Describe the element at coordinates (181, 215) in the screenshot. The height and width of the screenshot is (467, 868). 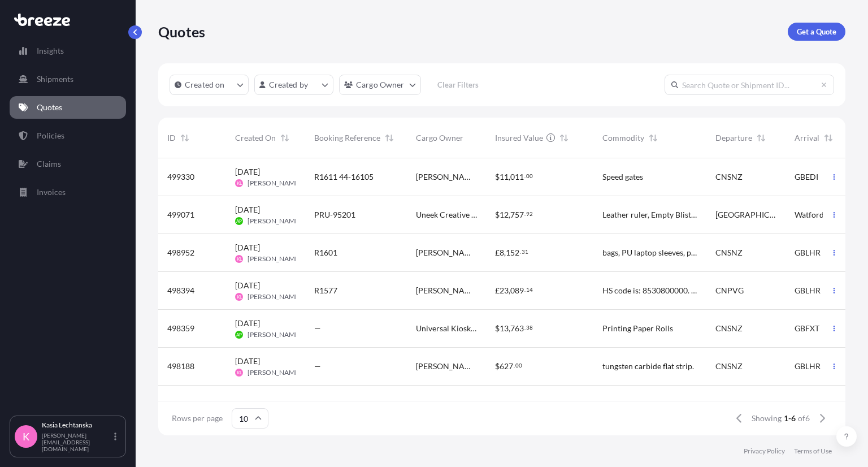
I see `span: 499071` at that location.